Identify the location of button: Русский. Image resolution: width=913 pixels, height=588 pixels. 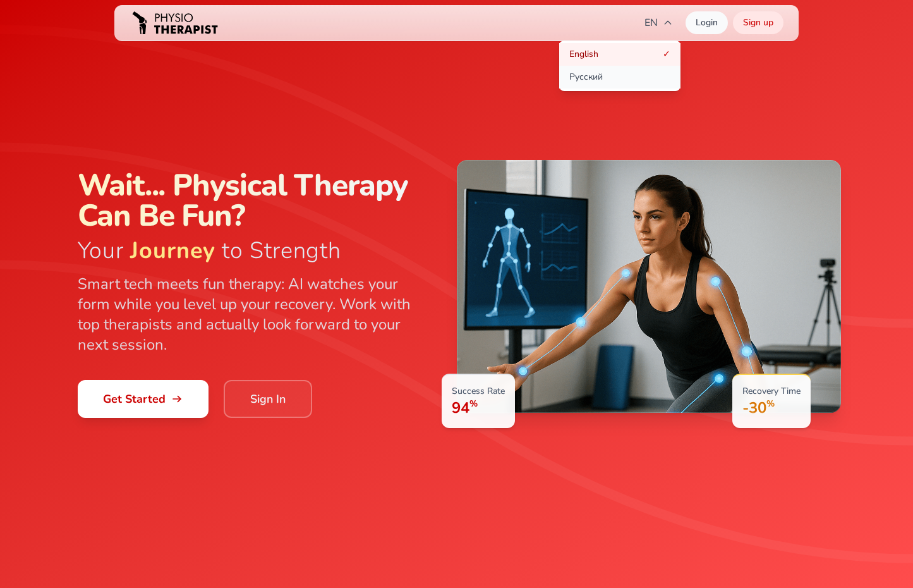
(620, 77).